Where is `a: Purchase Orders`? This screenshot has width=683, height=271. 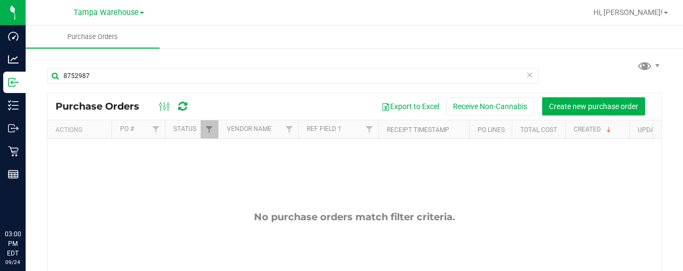
a: Purchase Orders is located at coordinates (92, 37).